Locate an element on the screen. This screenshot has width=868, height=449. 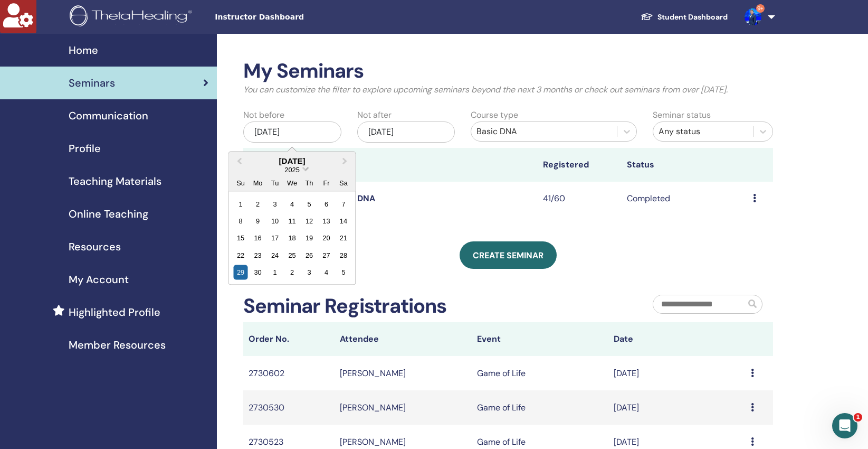
div: Choose Date is located at coordinates (292, 218).